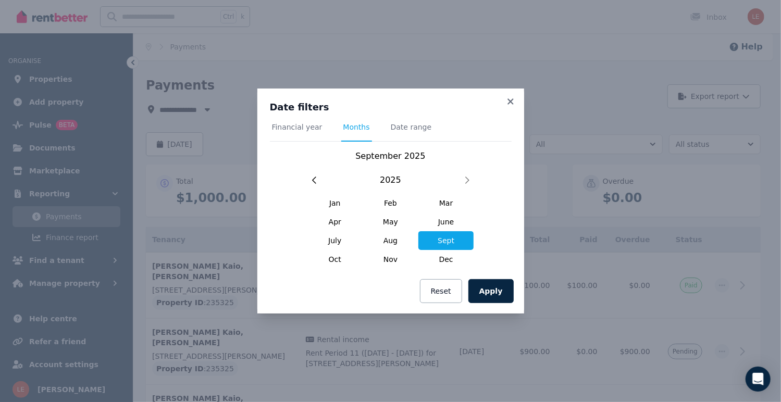  I want to click on span: June, so click(446, 222).